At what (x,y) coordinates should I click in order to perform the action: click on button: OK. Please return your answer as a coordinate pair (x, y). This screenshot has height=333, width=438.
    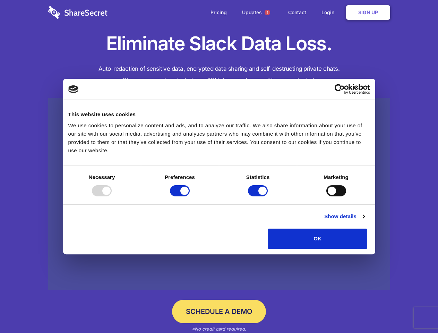
    Looking at the image, I should click on (318, 239).